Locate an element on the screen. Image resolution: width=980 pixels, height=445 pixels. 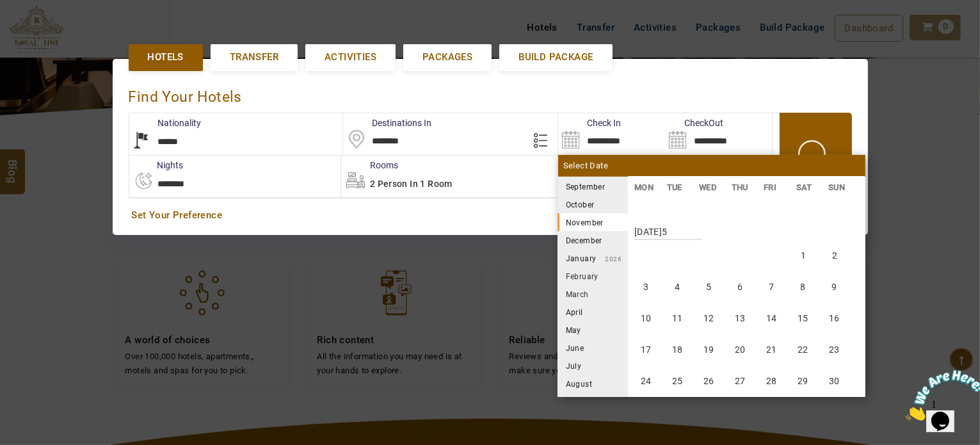
div: Select Date is located at coordinates (712, 166).